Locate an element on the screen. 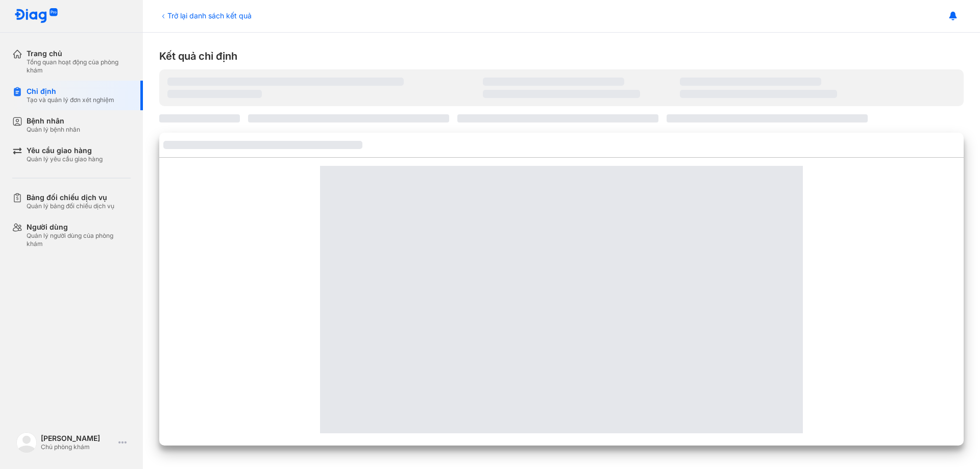 This screenshot has height=469, width=980. div: Yêu cầu giao hàng is located at coordinates (65, 151).